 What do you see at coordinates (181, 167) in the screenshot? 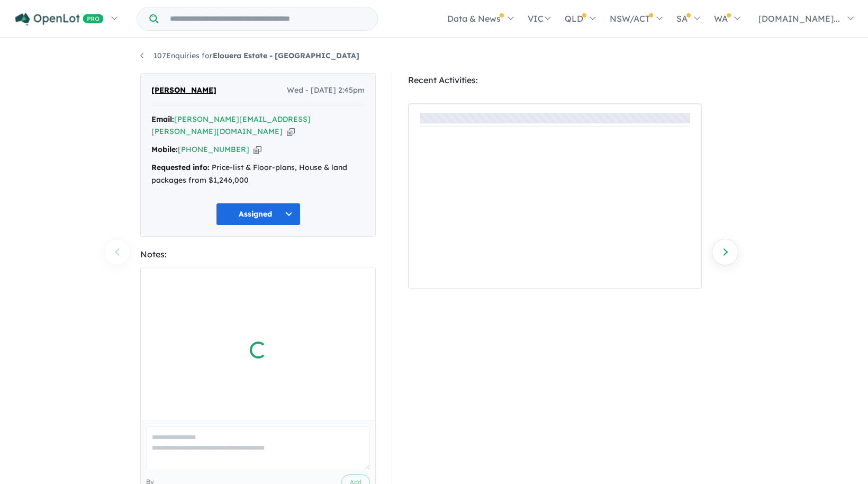
I see `strong: Requested info:` at bounding box center [181, 167].